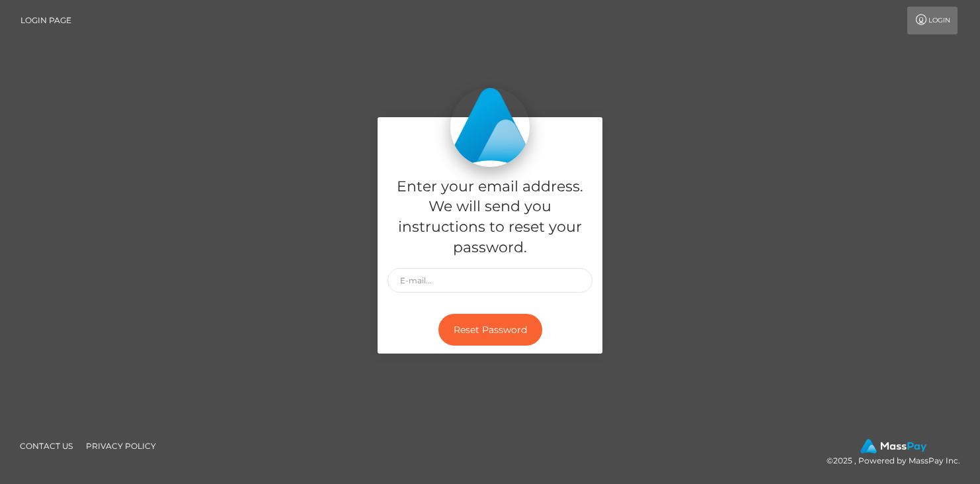 The image size is (980, 484). I want to click on input: E-mail..., so click(490, 280).